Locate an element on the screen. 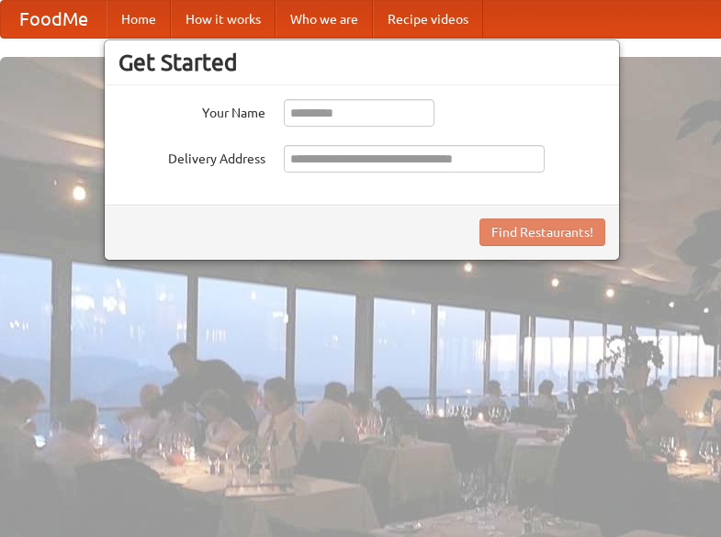 The height and width of the screenshot is (537, 721). button: Find Restaurants! is located at coordinates (542, 232).